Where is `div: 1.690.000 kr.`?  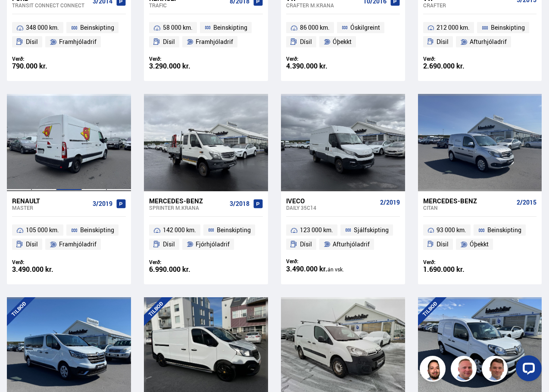
div: 1.690.000 kr. is located at coordinates (452, 269).